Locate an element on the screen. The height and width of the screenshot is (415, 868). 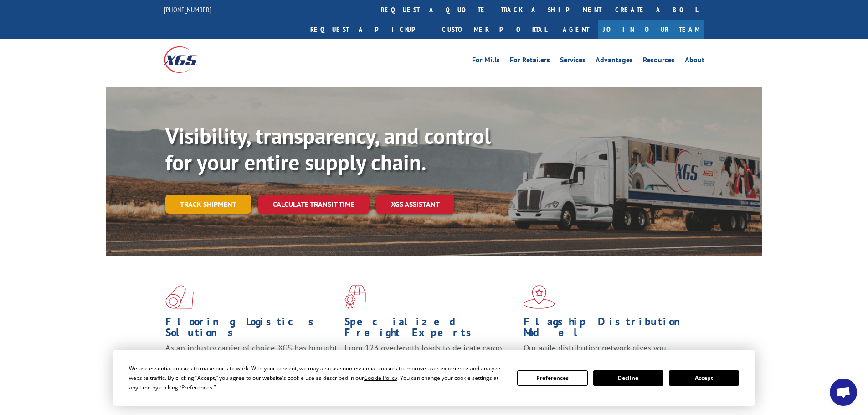
img: xgs-icon-focused-on-flooring-red is located at coordinates (355, 297).